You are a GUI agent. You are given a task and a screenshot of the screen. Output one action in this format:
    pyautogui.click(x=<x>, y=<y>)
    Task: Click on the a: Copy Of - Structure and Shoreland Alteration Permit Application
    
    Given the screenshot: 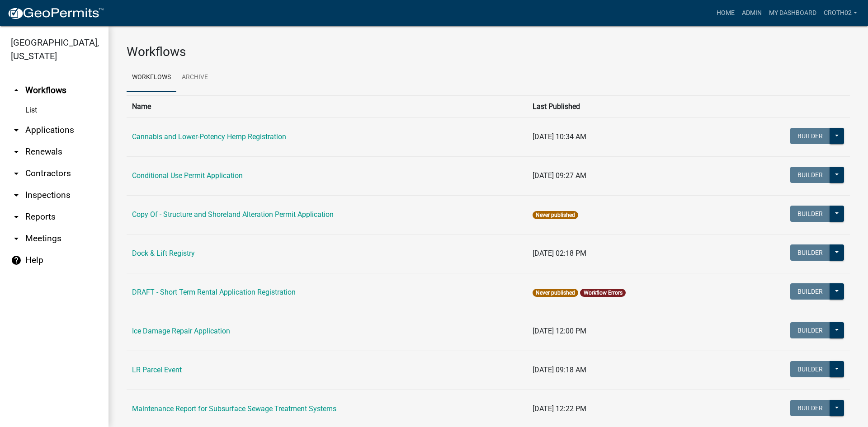 What is the action you would take?
    pyautogui.click(x=233, y=214)
    